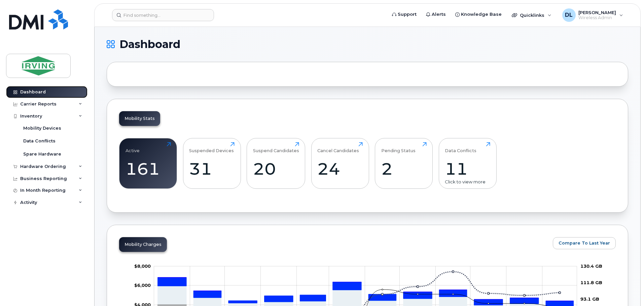 The width and height of the screenshot is (644, 306). Describe the element at coordinates (276, 164) in the screenshot. I see `a: Suspend Candidates20` at that location.